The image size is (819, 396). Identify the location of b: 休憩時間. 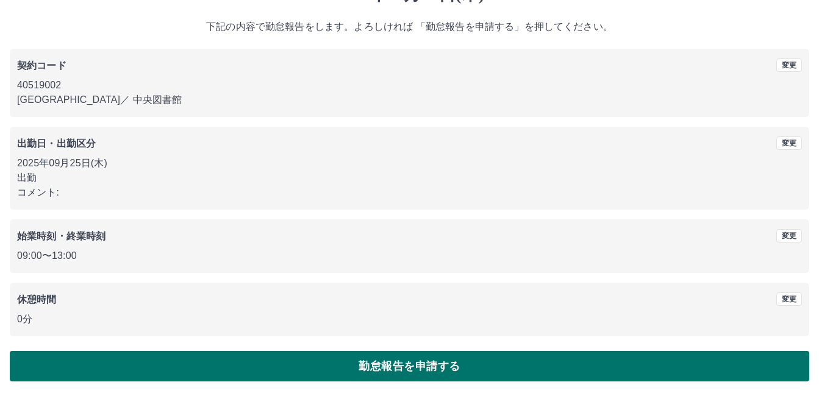
(37, 299).